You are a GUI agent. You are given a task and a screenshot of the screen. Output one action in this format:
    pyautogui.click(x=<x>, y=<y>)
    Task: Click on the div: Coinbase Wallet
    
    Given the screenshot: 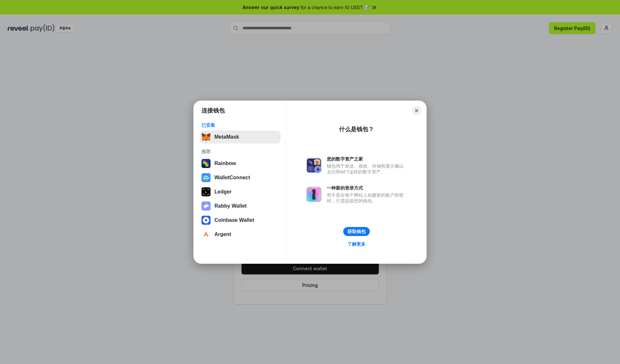 What is the action you would take?
    pyautogui.click(x=234, y=221)
    